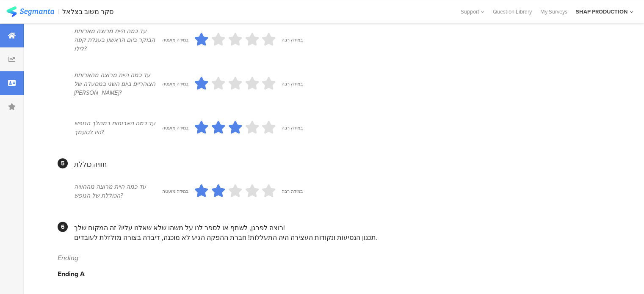 This screenshot has width=644, height=294. I want to click on div: סקר משוב בצלאל, so click(88, 11).